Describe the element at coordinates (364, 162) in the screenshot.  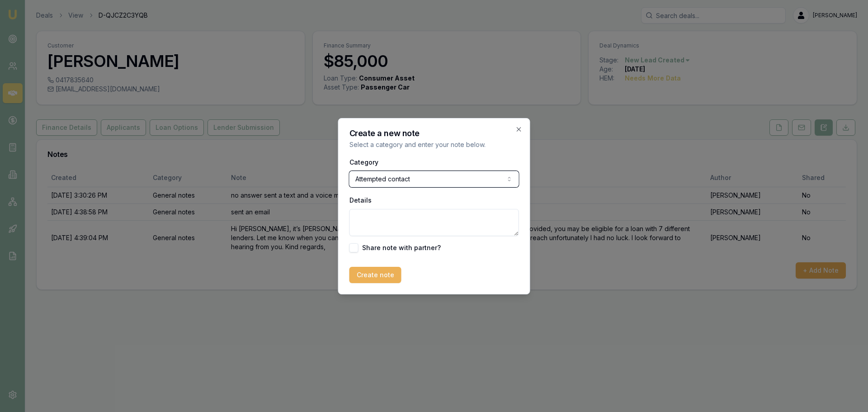
I see `label: Category` at that location.